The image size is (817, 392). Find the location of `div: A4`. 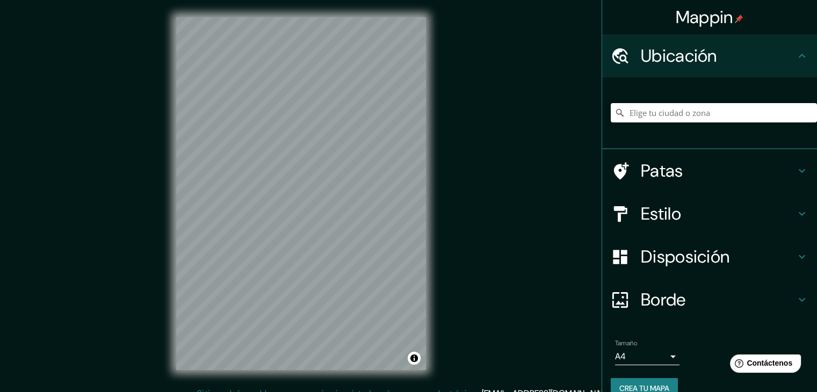

div: A4 is located at coordinates (647, 356).